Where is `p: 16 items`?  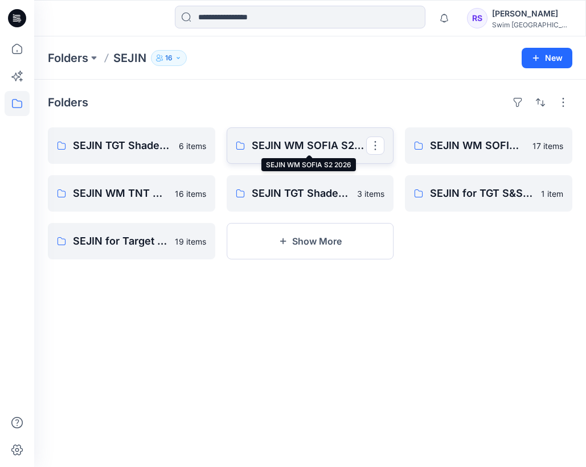 p: 16 items is located at coordinates (190, 194).